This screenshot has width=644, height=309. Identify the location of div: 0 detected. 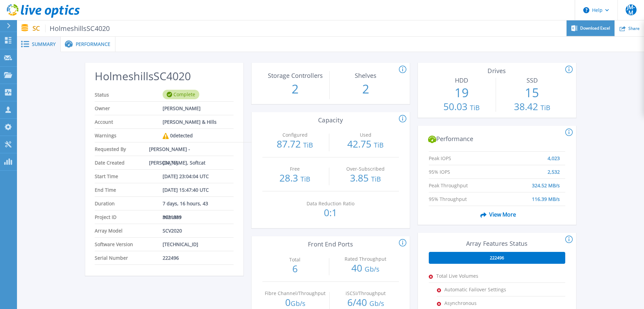
(178, 135).